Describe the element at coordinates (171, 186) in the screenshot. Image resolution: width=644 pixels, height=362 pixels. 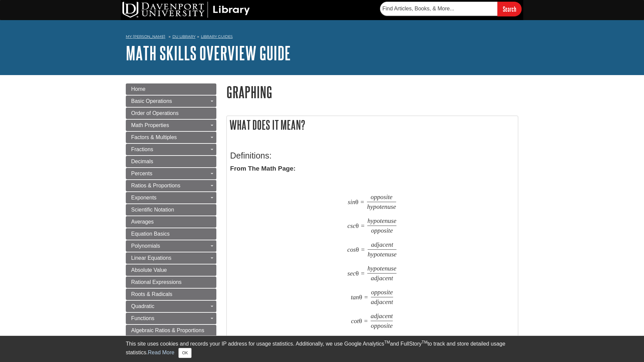
I see `a: Ratios & Proportions` at that location.